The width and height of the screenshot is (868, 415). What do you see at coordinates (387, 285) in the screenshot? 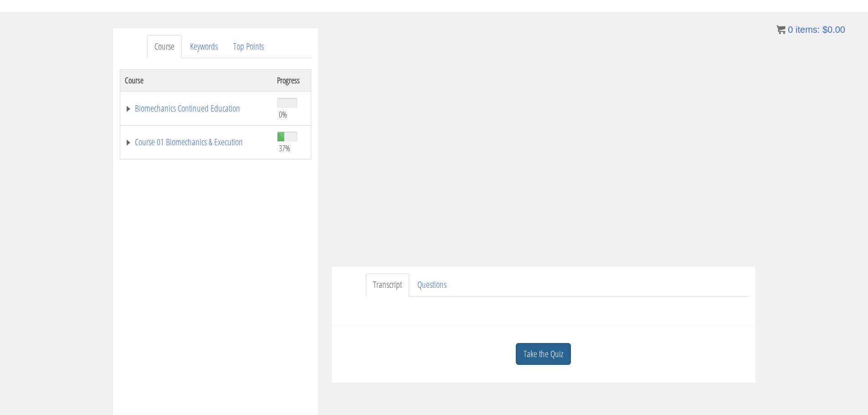
I see `a: Transcript` at bounding box center [387, 285].